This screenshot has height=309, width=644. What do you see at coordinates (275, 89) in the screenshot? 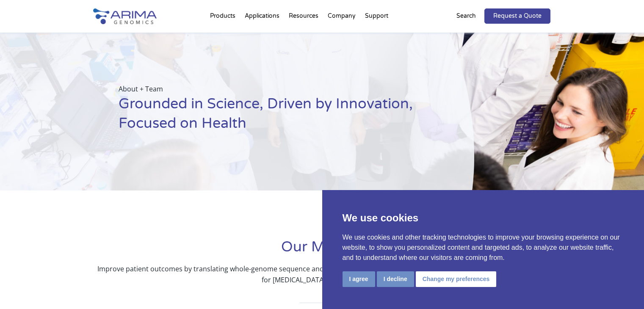
I see `p: About + Team` at bounding box center [275, 89].